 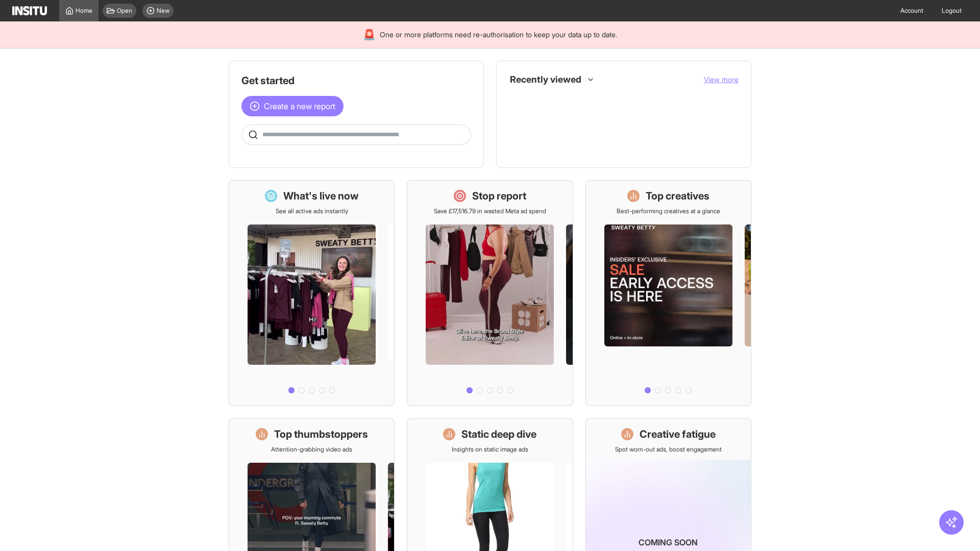 What do you see at coordinates (490, 211) in the screenshot?
I see `p: Save £17,516.79 in wasted Meta ad spend` at bounding box center [490, 211].